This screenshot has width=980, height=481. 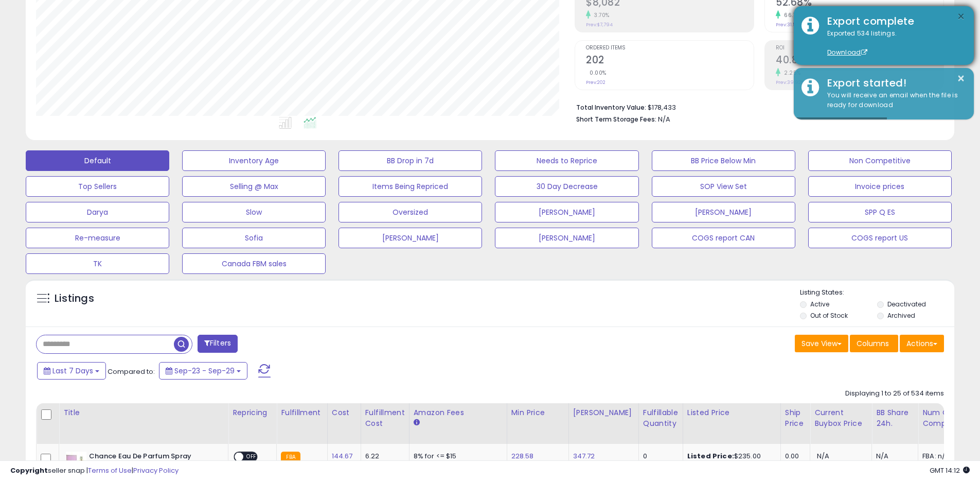 I want to click on small: 2.25%, so click(x=791, y=73).